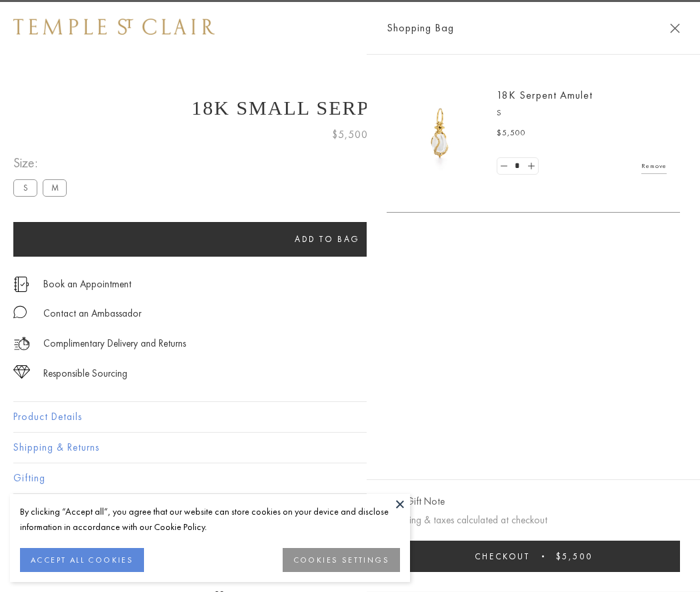 The width and height of the screenshot is (700, 592). What do you see at coordinates (504, 166) in the screenshot?
I see `a: Set quantity to 0` at bounding box center [504, 166].